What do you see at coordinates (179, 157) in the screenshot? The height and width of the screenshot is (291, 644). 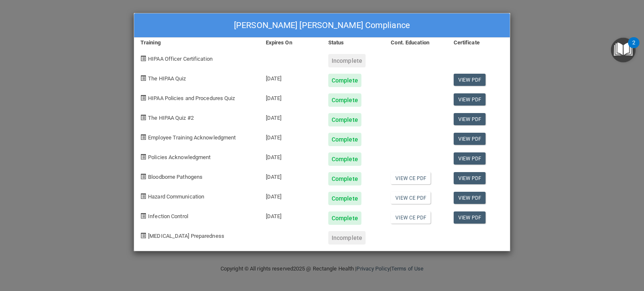 I see `span: Policies Acknowledgment` at bounding box center [179, 157].